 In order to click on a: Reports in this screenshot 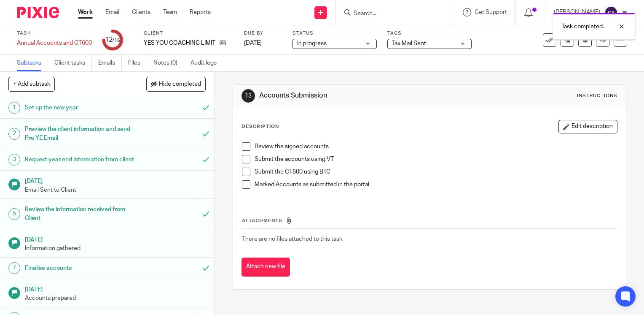, I will do `click(200, 12)`.